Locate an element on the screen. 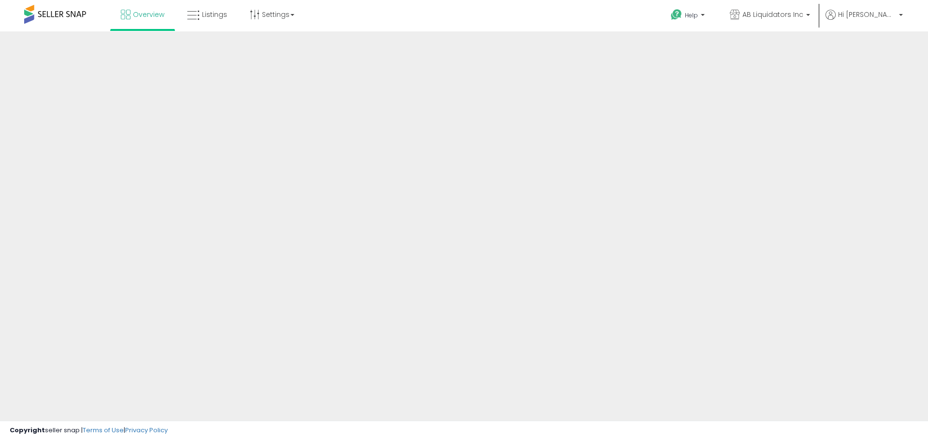 The height and width of the screenshot is (440, 928). strong: Copyright is located at coordinates (27, 430).